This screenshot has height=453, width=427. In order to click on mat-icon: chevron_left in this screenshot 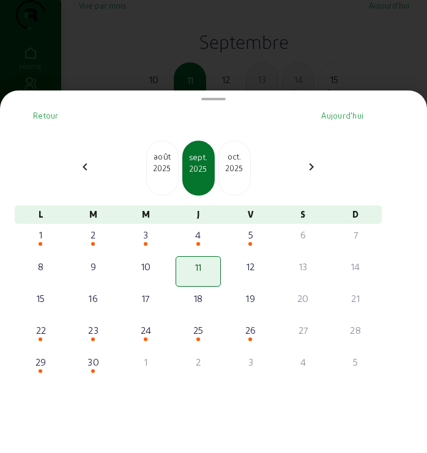, I will do `click(85, 167)`.